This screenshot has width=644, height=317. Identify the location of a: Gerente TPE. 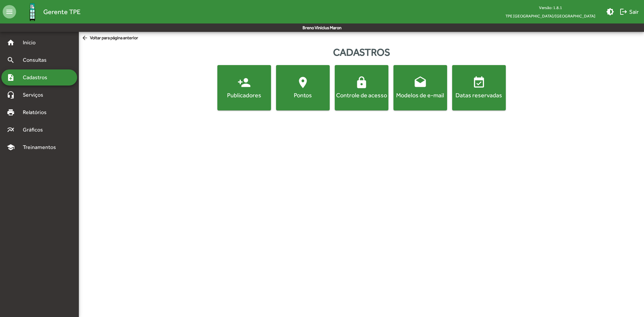
(48, 12).